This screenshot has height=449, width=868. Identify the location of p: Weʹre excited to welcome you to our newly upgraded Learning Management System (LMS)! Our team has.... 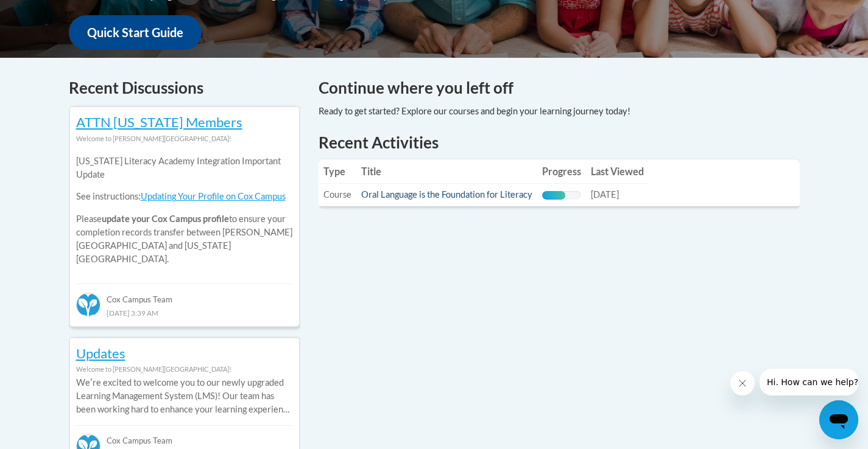
(185, 396).